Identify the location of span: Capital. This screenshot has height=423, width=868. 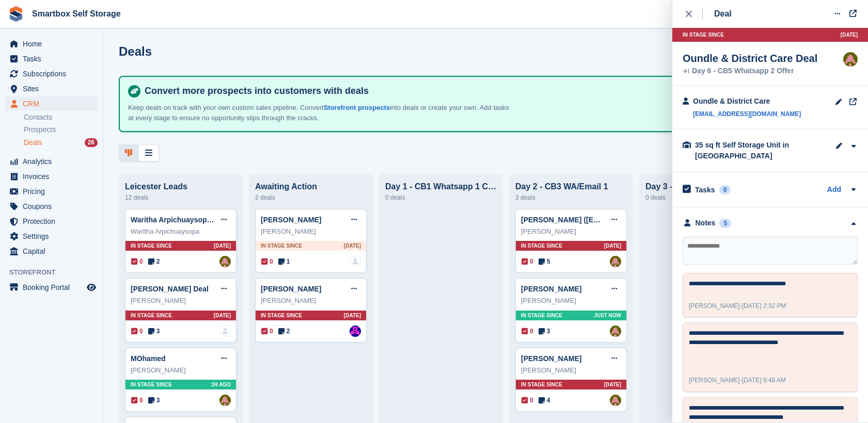
(54, 251).